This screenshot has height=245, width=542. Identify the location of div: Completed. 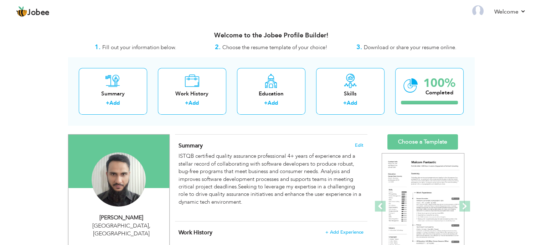
(440, 93).